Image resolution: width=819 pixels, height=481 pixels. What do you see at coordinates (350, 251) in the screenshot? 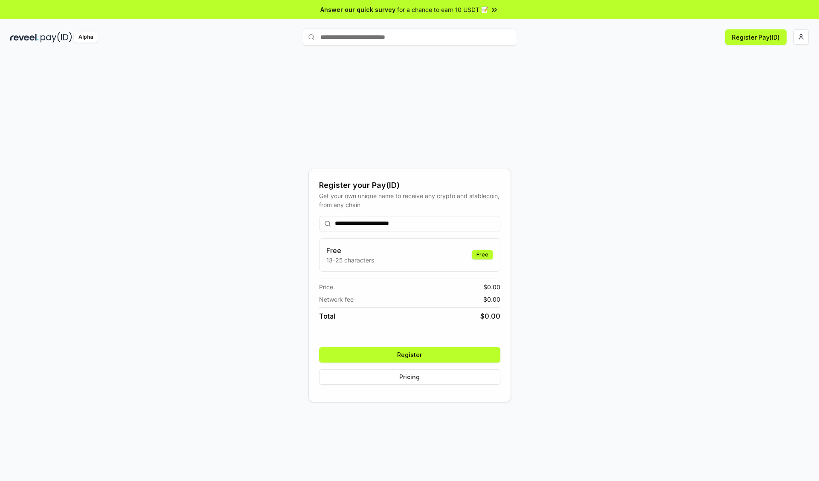
I see `h3: Free` at bounding box center [350, 251].